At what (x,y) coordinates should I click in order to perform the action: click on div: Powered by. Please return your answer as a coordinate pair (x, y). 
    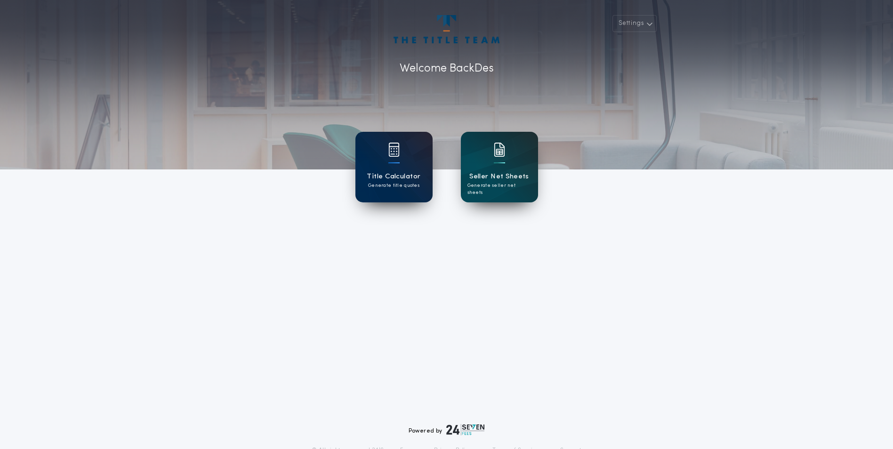
    Looking at the image, I should click on (447, 430).